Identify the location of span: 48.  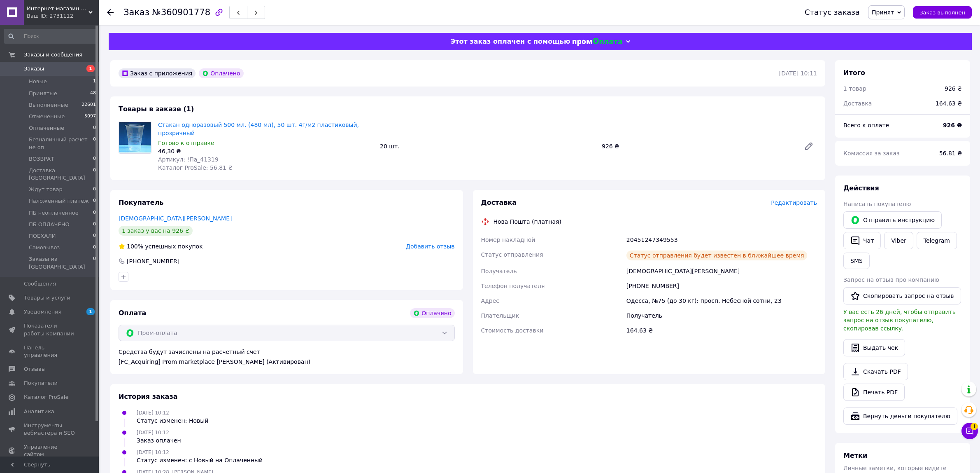
(93, 94).